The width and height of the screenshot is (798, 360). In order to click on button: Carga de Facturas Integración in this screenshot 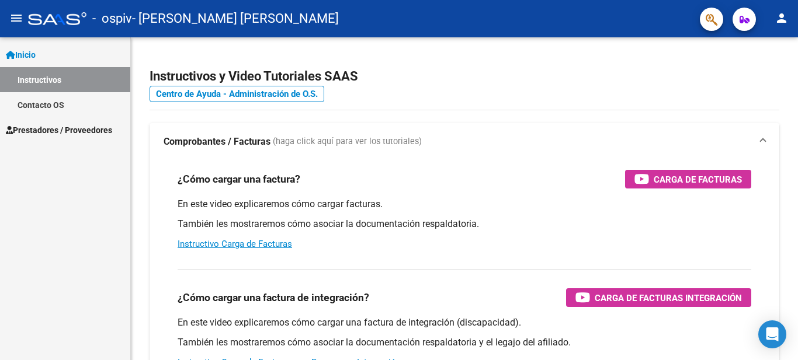, I will do `click(658, 298)`.